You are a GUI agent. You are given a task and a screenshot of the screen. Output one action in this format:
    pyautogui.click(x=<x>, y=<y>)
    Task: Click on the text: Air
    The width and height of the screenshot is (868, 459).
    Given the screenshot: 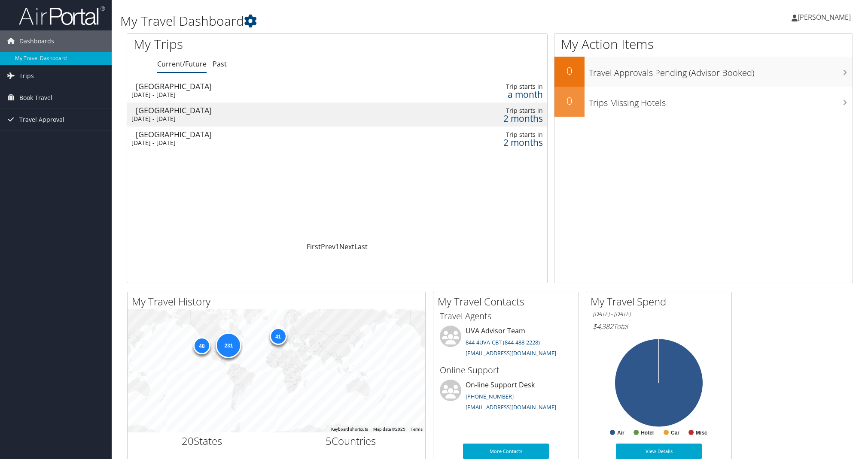 What is the action you would take?
    pyautogui.click(x=620, y=433)
    